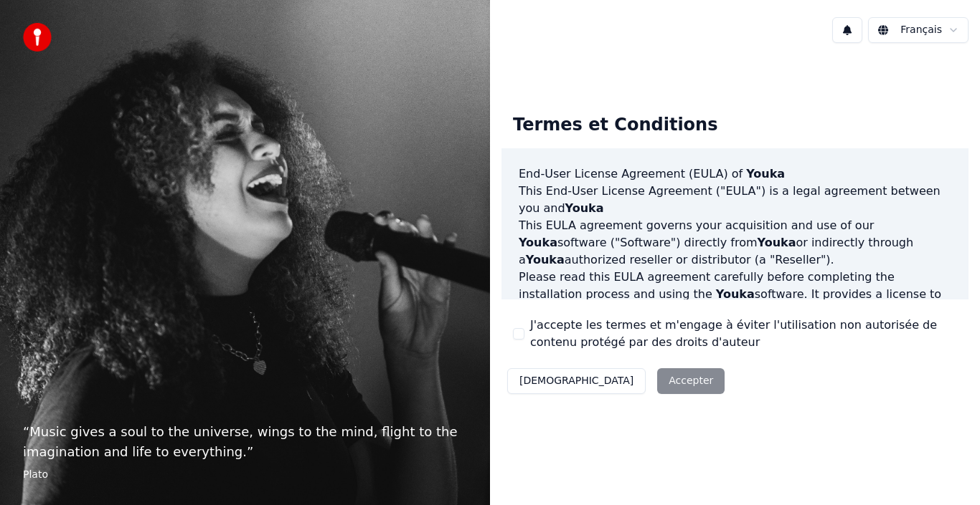 Image resolution: width=980 pixels, height=505 pixels. I want to click on p: “ Music gives a soul to the universe, wings to the mind, flight to the imagination and life to ev..., so click(245, 442).